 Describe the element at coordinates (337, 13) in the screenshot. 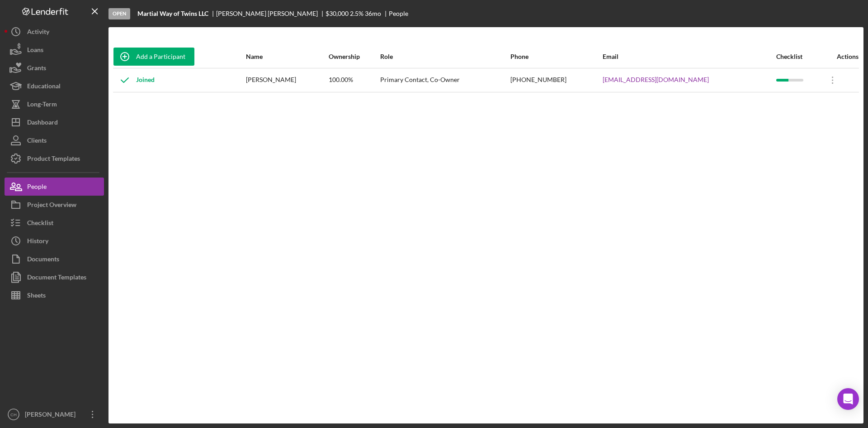

I see `span: $30,000` at that location.